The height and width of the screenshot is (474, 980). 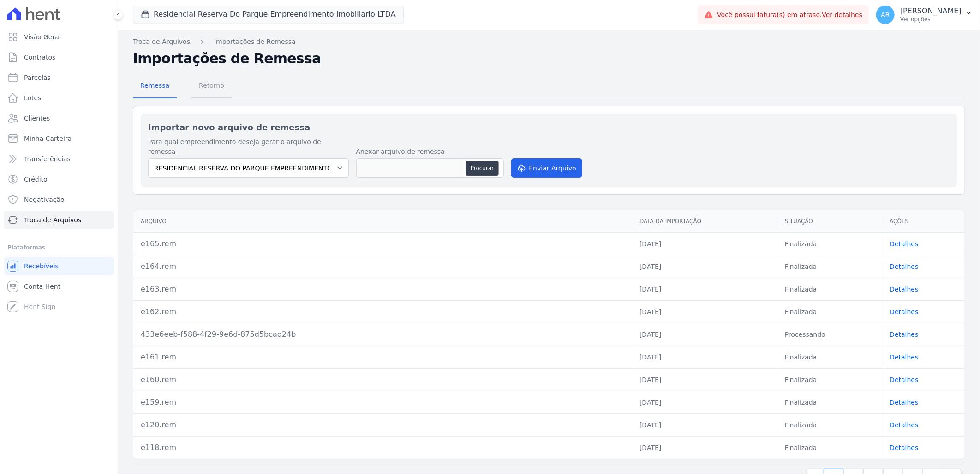 I want to click on button: Enviar Arquivo, so click(x=547, y=168).